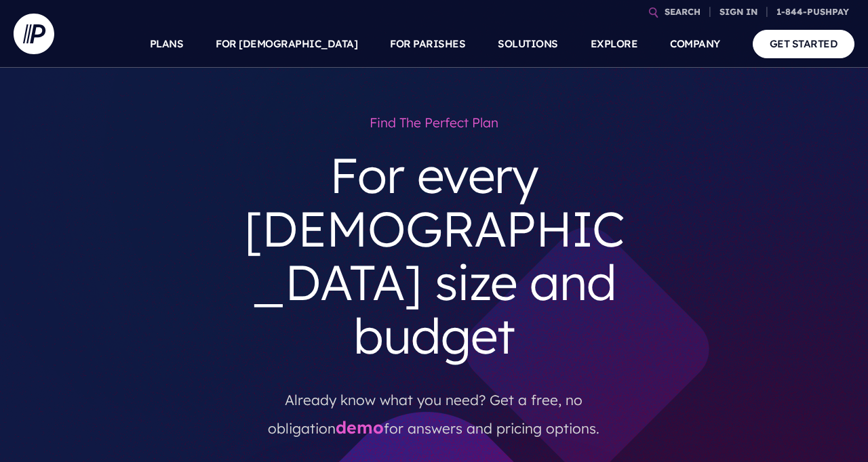 Image resolution: width=868 pixels, height=462 pixels. I want to click on h1: Find the perfect plan, so click(434, 123).